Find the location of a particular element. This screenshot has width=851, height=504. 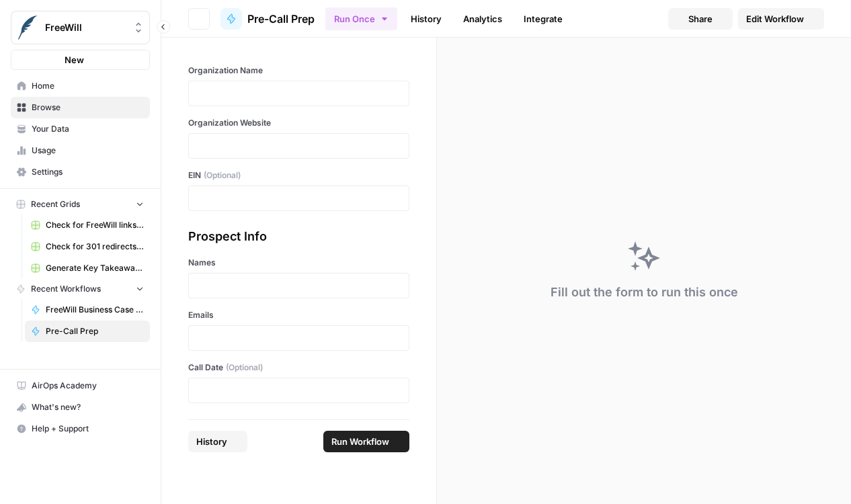

div: Prospect Info is located at coordinates (298, 236).